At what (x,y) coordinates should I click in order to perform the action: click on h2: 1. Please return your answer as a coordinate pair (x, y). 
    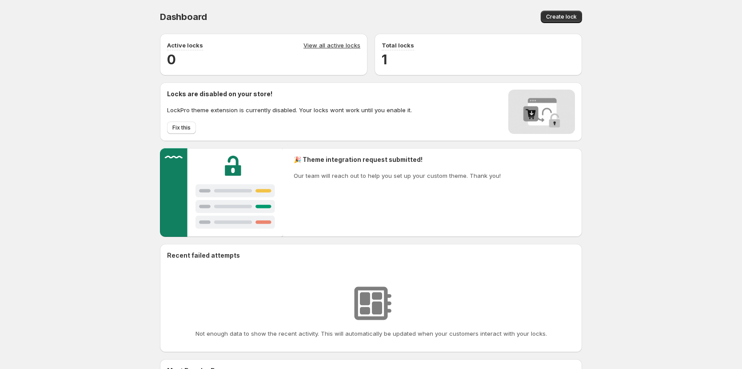
    Looking at the image, I should click on (478, 60).